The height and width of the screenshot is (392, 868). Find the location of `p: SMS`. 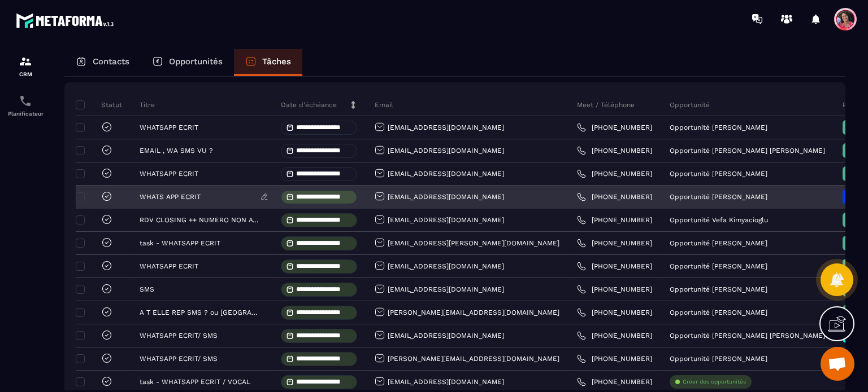

p: SMS is located at coordinates (147, 289).